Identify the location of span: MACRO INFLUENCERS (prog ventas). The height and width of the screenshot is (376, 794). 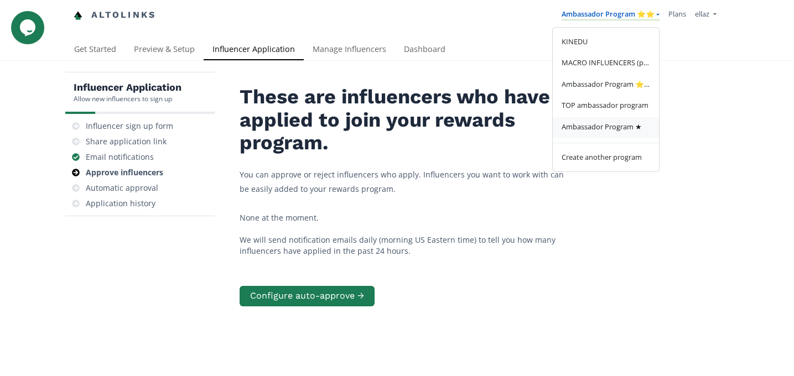
(606, 62).